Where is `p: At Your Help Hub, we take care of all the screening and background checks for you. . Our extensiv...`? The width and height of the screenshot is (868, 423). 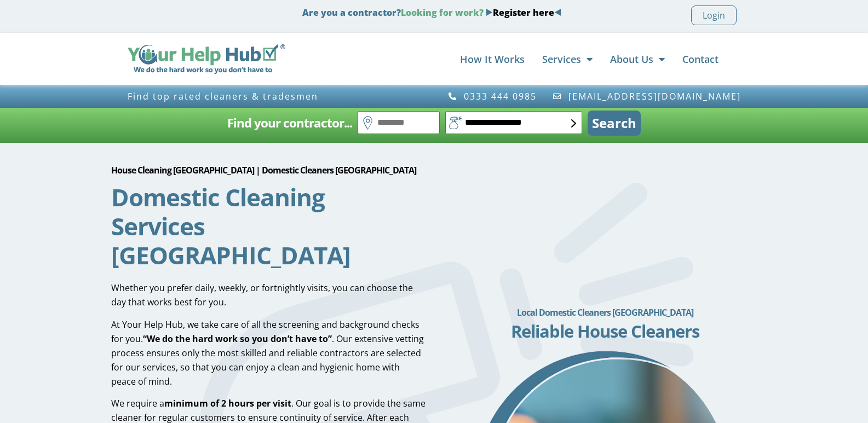 p: At Your Help Hub, we take care of all the screening and background checks for you. . Our extensiv... is located at coordinates (269, 353).